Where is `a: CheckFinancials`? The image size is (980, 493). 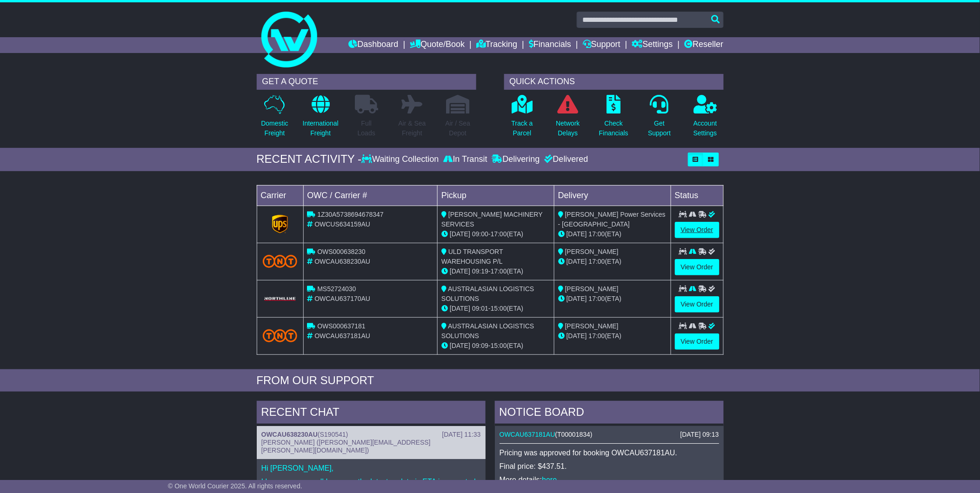
a: CheckFinancials is located at coordinates (613, 118).